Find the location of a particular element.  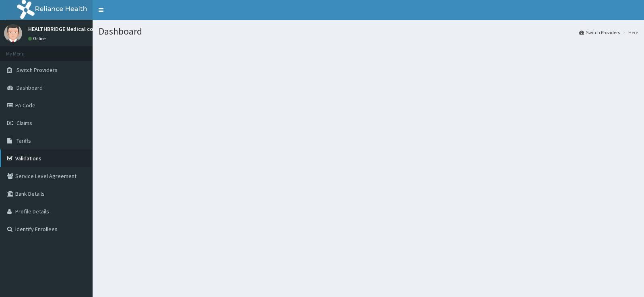

span: Dashboard is located at coordinates (30, 88).